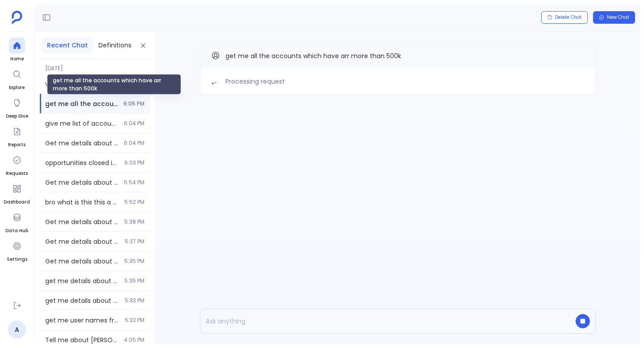 This screenshot has height=348, width=644. What do you see at coordinates (17, 250) in the screenshot?
I see `a: Settings` at bounding box center [17, 250].